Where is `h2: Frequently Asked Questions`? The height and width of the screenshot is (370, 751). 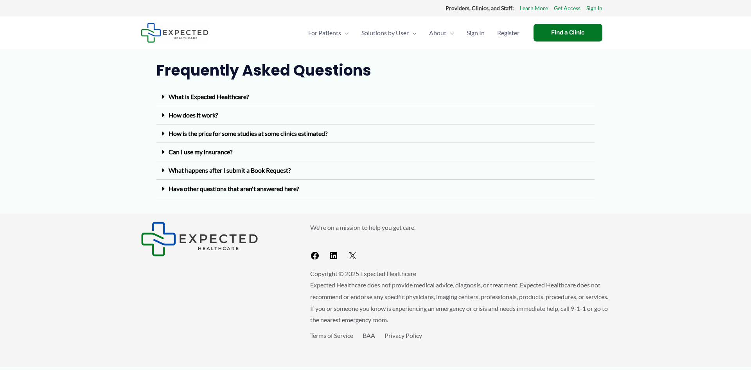
h2: Frequently Asked Questions is located at coordinates (375, 70).